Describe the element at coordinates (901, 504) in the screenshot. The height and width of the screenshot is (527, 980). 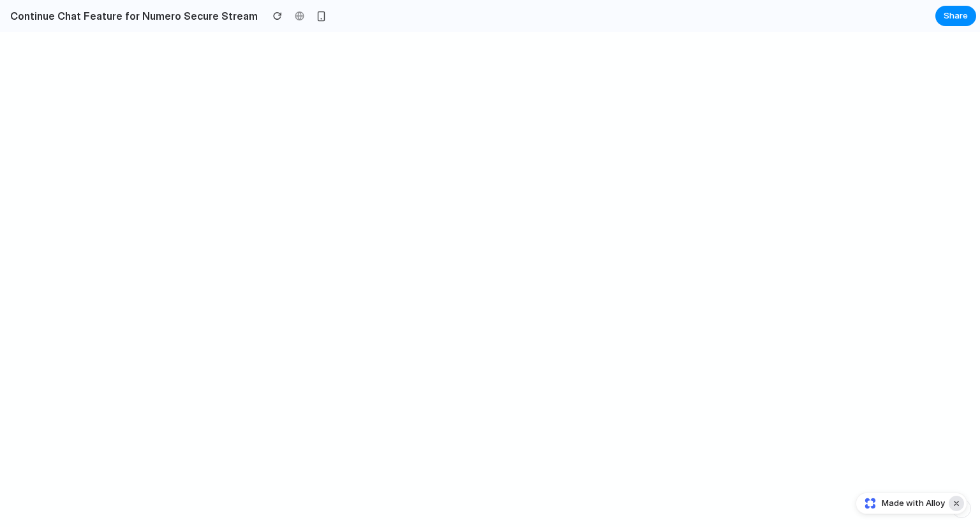
I see `a: Made with Alloy` at that location.